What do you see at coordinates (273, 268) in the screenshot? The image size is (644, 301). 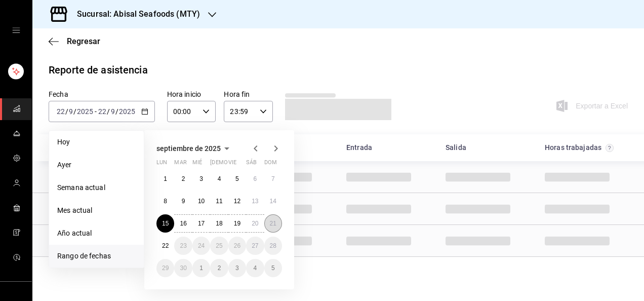 I see `abbr: 5 de octubre de 2025` at bounding box center [273, 268].